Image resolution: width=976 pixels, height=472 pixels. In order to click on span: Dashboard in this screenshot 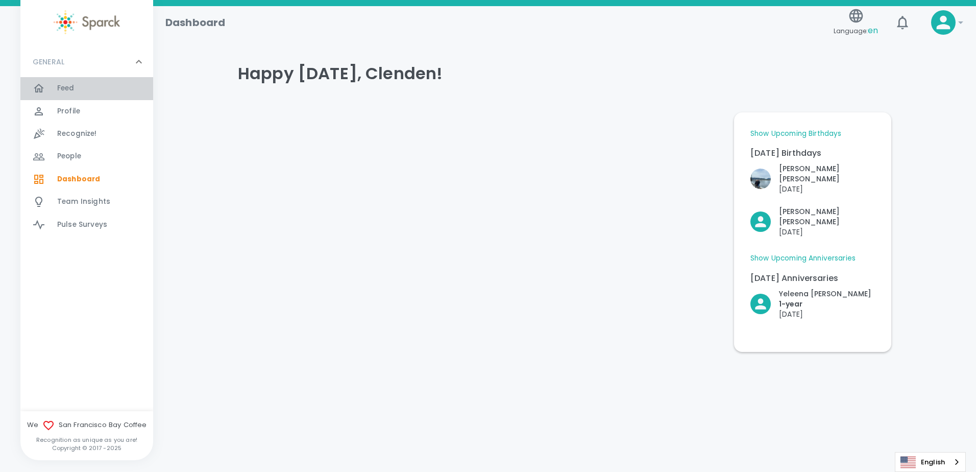, I will do `click(79, 179)`.